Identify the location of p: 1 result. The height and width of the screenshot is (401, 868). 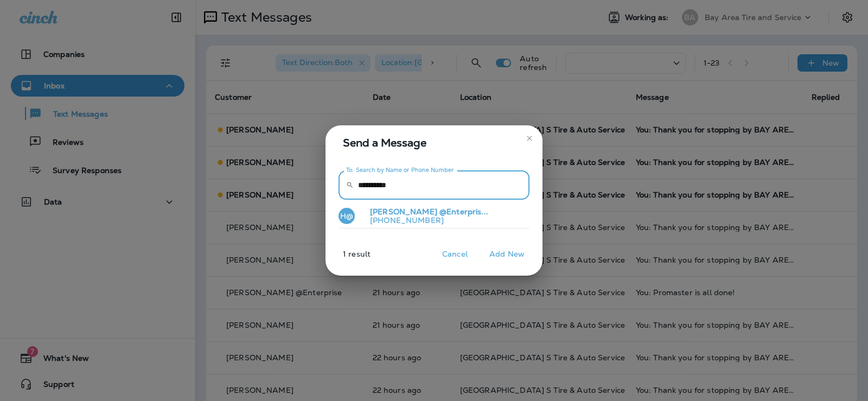
(345, 258).